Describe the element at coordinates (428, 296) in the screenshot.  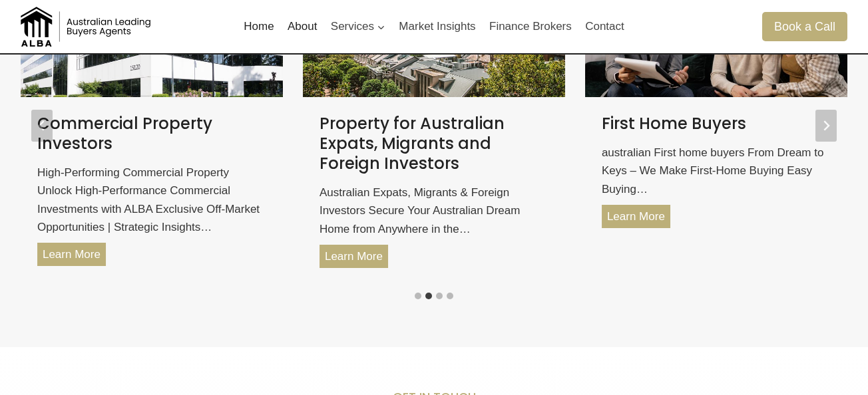
I see `button: Go to slide 2` at that location.